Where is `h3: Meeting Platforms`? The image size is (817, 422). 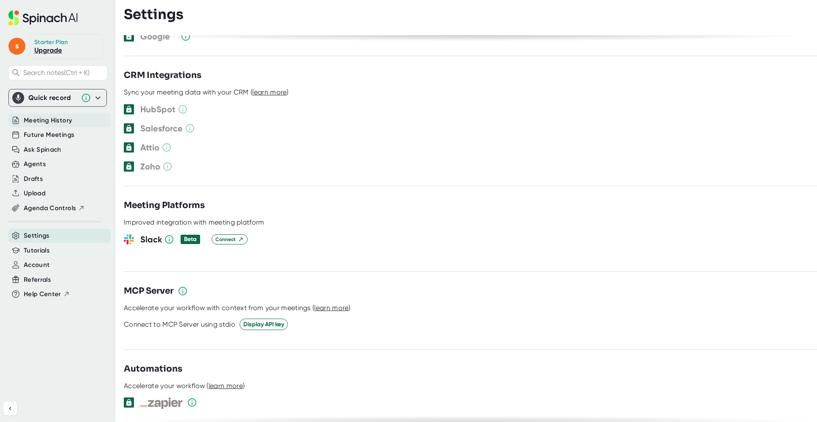
h3: Meeting Platforms is located at coordinates (164, 206).